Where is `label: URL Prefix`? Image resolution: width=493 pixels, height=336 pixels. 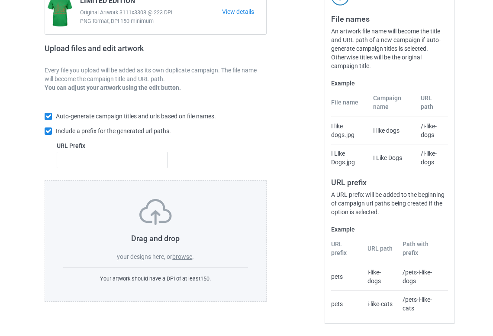
label: URL Prefix is located at coordinates (112, 146).